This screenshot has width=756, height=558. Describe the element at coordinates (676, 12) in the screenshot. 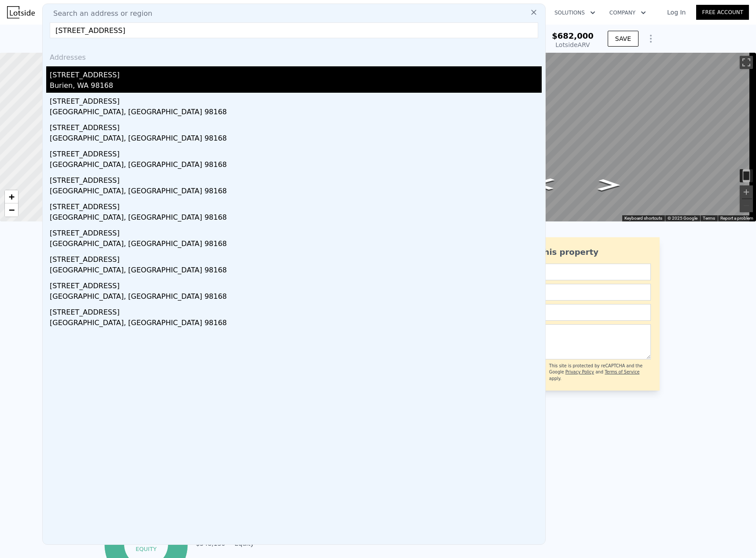

I see `a: Log In` at that location.